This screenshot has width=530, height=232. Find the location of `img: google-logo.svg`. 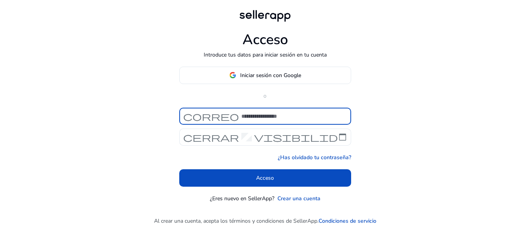

img: google-logo.svg is located at coordinates (233, 75).